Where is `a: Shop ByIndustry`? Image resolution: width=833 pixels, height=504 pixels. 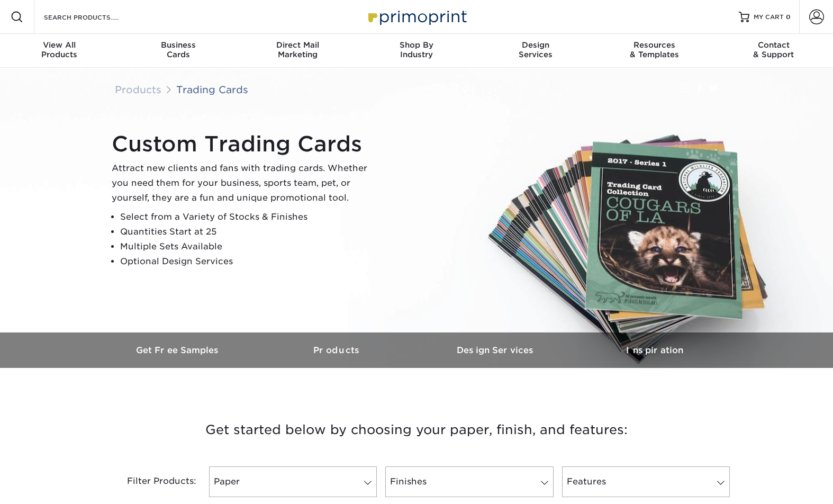 a: Shop ByIndustry is located at coordinates (416, 51).